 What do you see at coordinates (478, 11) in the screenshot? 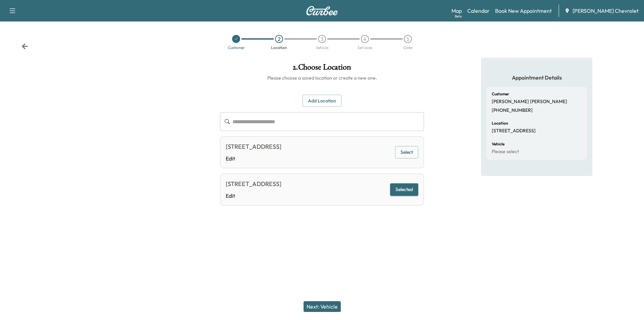
I see `a: Calendar` at bounding box center [478, 11].